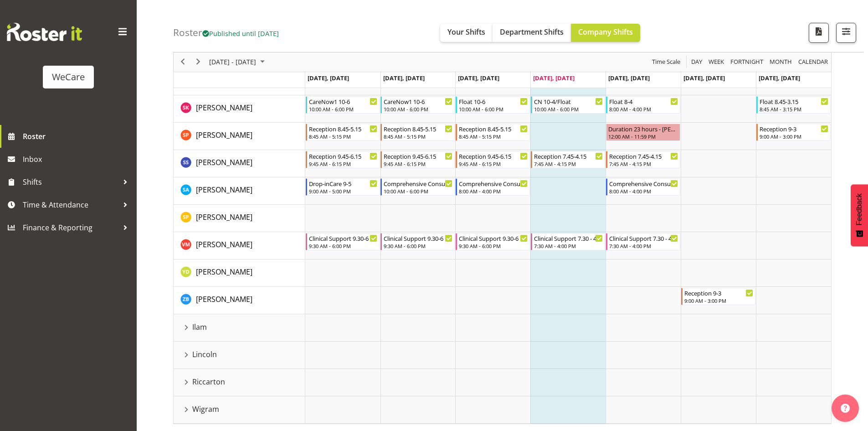  Describe the element at coordinates (226, 32) in the screenshot. I see `h4: Roster` at that location.